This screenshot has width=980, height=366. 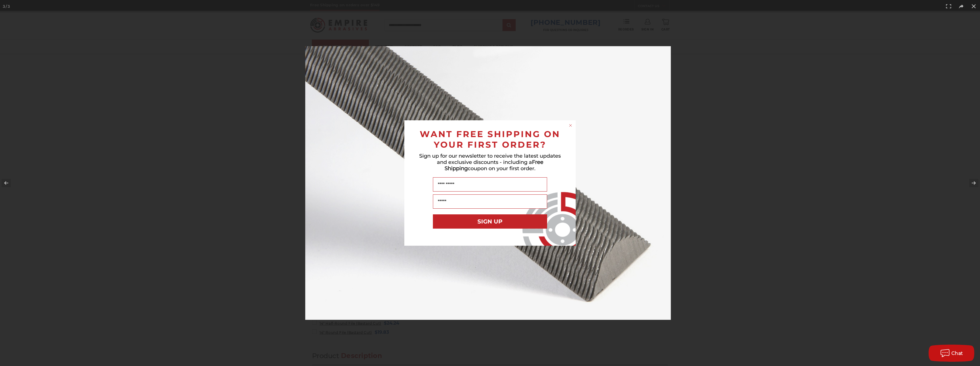 What do you see at coordinates (951, 354) in the screenshot?
I see `button: Chat` at bounding box center [951, 354].